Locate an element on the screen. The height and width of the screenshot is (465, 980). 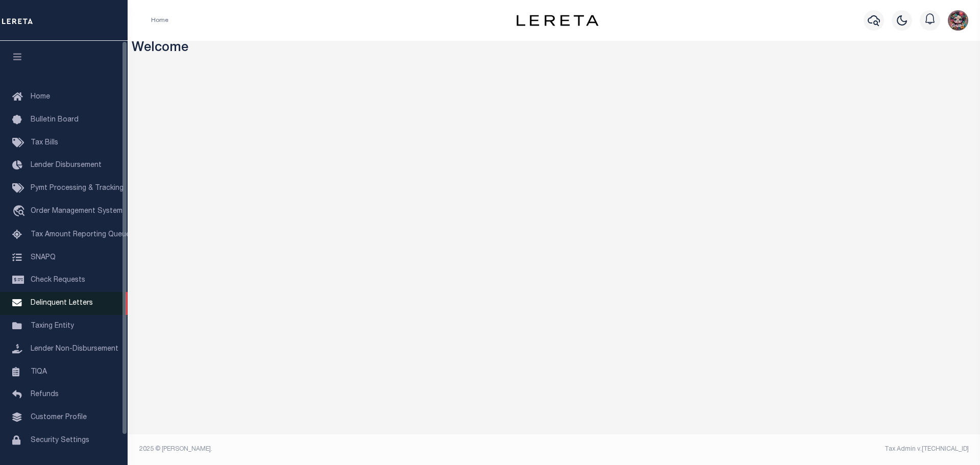
li: Home is located at coordinates (160, 21).